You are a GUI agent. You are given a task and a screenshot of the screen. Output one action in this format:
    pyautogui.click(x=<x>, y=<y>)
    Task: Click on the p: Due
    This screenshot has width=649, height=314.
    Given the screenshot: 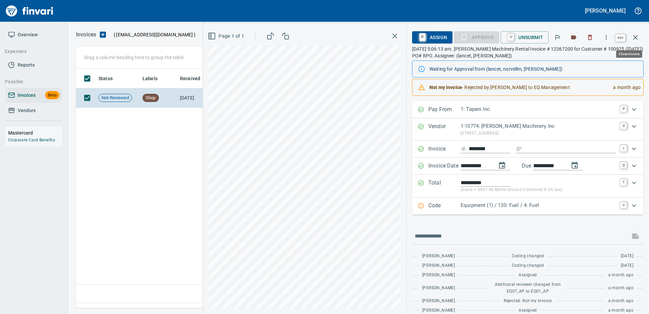 What is the action you would take?
    pyautogui.click(x=538, y=166)
    